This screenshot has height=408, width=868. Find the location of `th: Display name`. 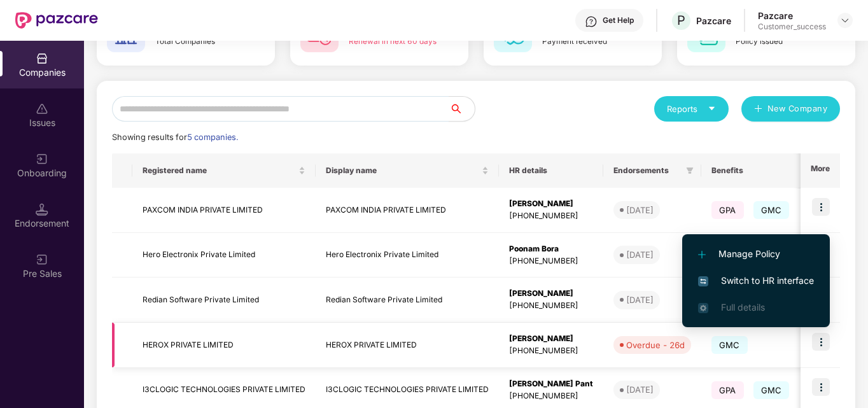

th: Display name is located at coordinates (407, 171).